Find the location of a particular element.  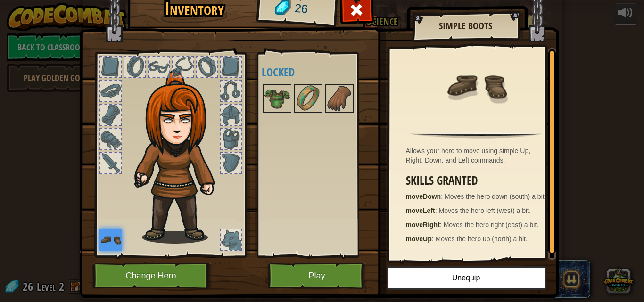

img: hair_f2.png is located at coordinates (180, 157).